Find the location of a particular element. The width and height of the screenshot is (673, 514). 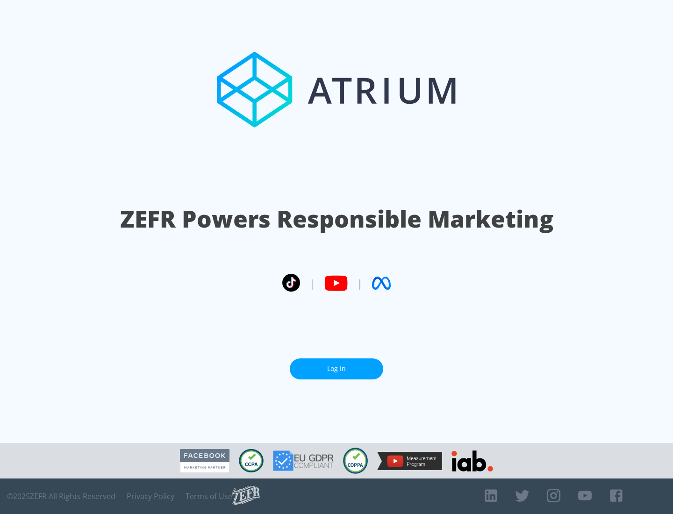

a: Terms of Use is located at coordinates (209, 496).